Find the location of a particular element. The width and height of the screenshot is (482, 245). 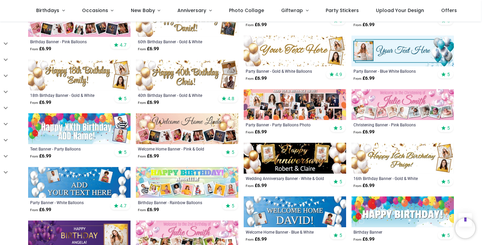

div: Christening Banner - Pink Balloons is located at coordinates (393, 124).